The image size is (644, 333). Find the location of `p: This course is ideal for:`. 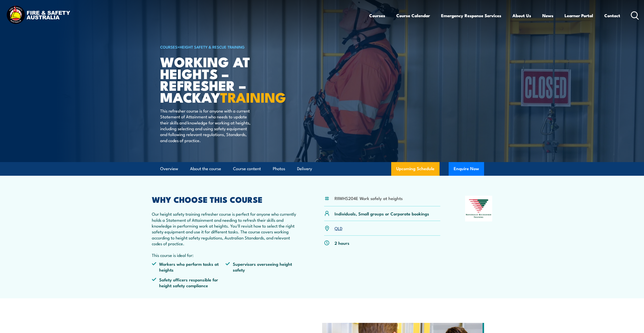

p: This course is ideal for: is located at coordinates (226, 255).